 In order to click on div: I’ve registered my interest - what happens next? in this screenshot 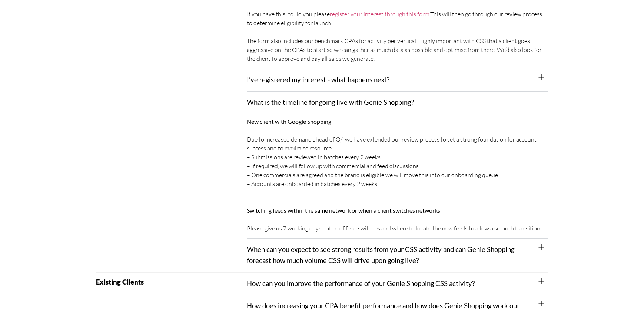, I will do `click(397, 80)`.